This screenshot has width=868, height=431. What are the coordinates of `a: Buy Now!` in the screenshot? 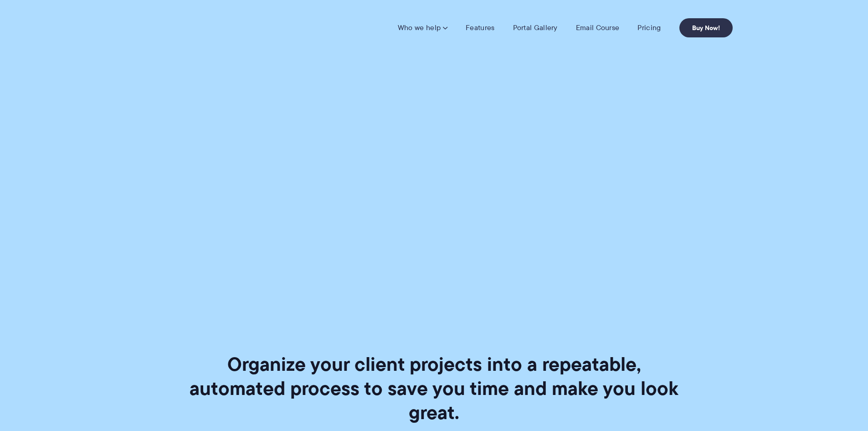 It's located at (706, 28).